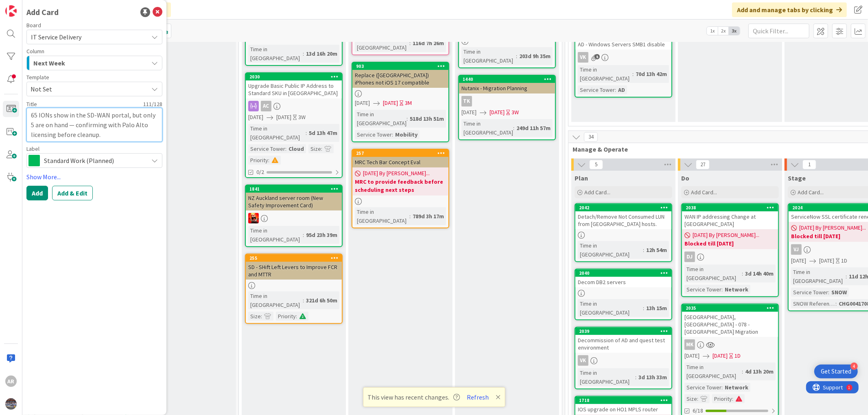 Image resolution: width=868 pixels, height=415 pixels. I want to click on div: Priority, so click(721, 399).